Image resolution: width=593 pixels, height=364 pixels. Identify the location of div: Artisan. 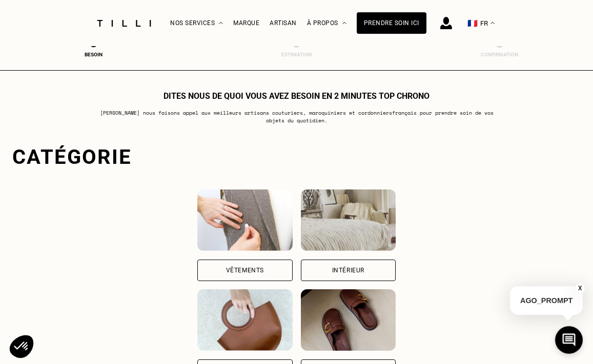
(283, 23).